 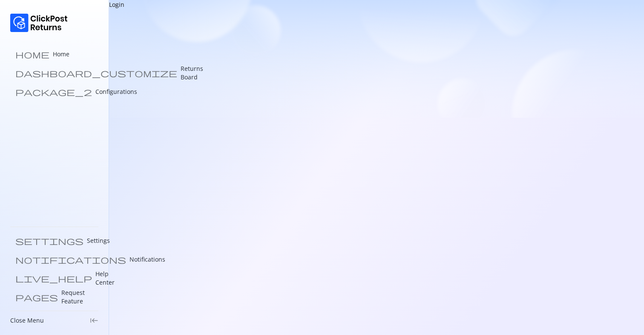 I want to click on p: Home, so click(x=61, y=54).